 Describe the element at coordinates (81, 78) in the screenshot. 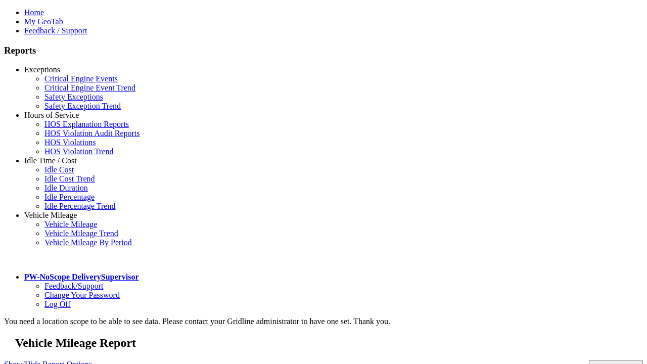

I see `a: Critical Engine Events` at that location.